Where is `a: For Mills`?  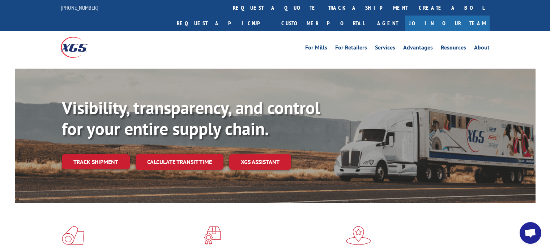
a: For Mills is located at coordinates (316, 49).